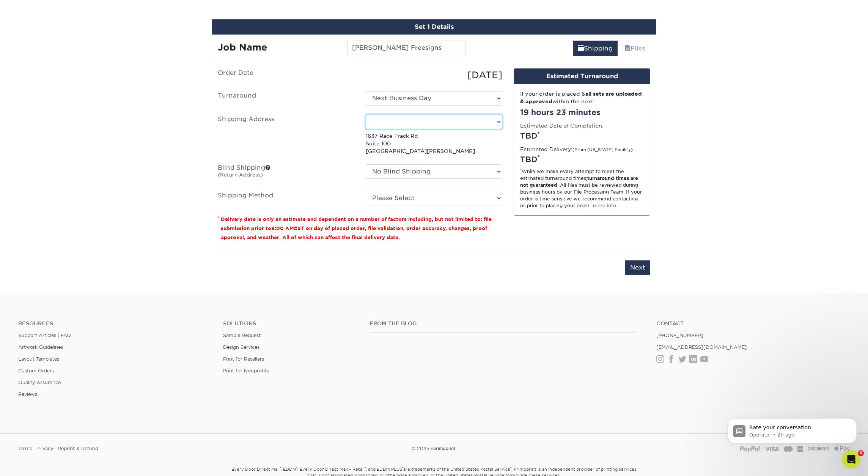  What do you see at coordinates (282, 228) in the screenshot?
I see `span: 9:00 AM` at bounding box center [282, 228].